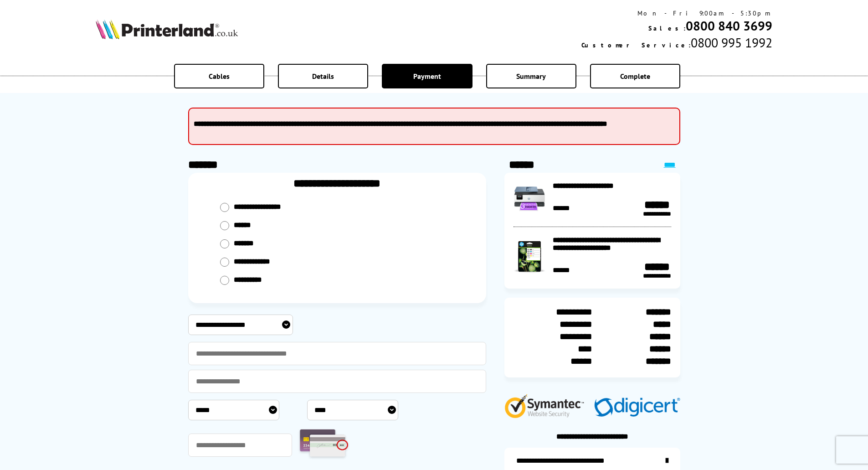 Image resolution: width=868 pixels, height=470 pixels. Describe the element at coordinates (219, 76) in the screenshot. I see `span: Cables` at that location.